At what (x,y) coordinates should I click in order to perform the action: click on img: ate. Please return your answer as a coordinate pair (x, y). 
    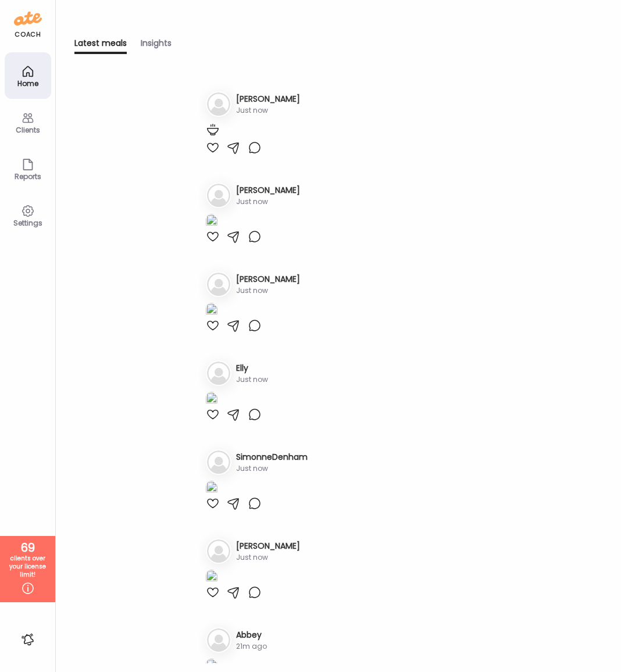
    Looking at the image, I should click on (28, 19).